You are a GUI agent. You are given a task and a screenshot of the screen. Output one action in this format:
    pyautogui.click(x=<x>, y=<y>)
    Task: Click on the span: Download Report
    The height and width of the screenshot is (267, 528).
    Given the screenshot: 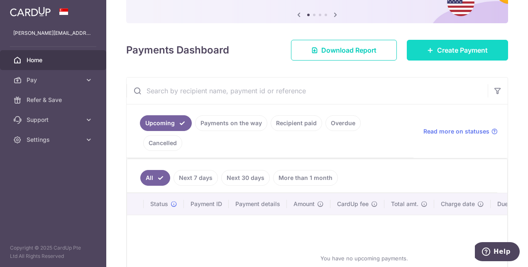 What is the action you would take?
    pyautogui.click(x=349, y=50)
    